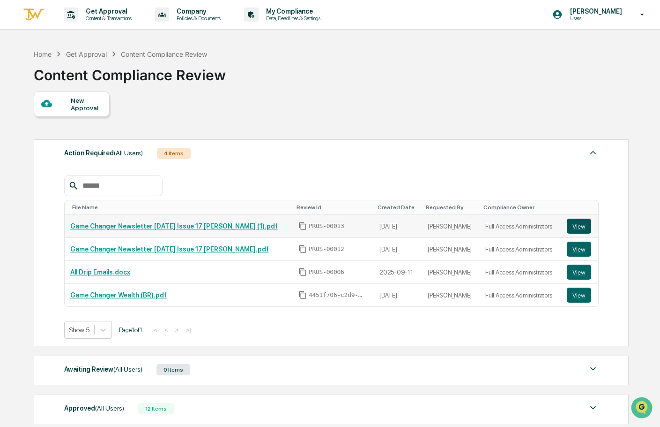 The height and width of the screenshot is (427, 660). What do you see at coordinates (327, 272) in the screenshot?
I see `span: PROS-00006` at bounding box center [327, 272].